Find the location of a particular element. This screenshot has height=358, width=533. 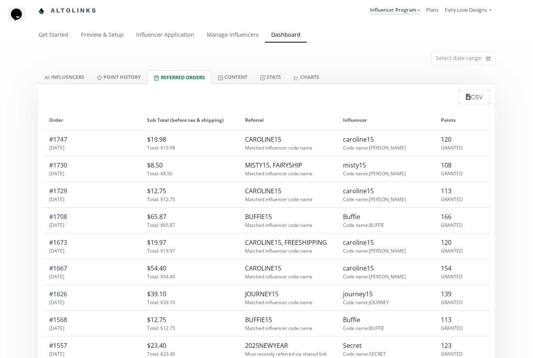

div: Total: $8.50 is located at coordinates (190, 173).